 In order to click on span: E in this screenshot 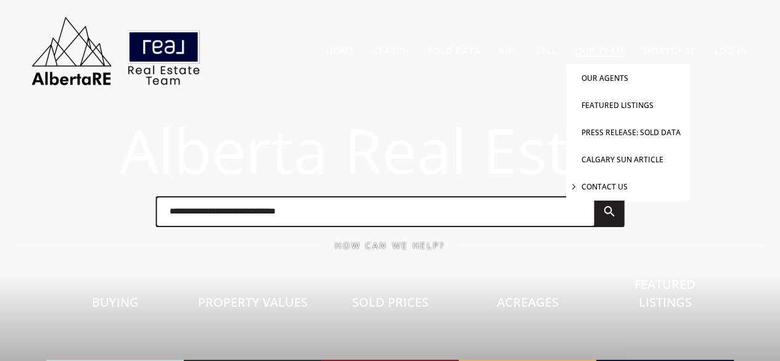, I will do `click(500, 150)`.